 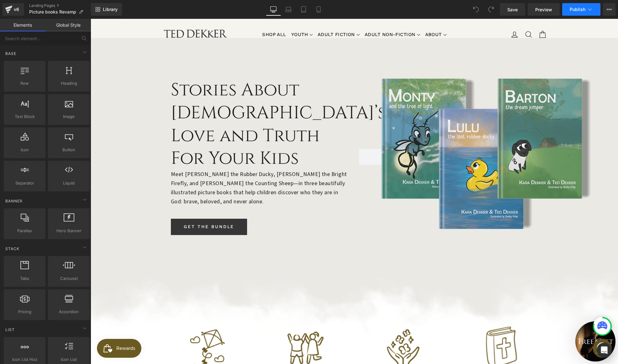 What do you see at coordinates (25, 116) in the screenshot?
I see `span: Text Block` at bounding box center [25, 116].